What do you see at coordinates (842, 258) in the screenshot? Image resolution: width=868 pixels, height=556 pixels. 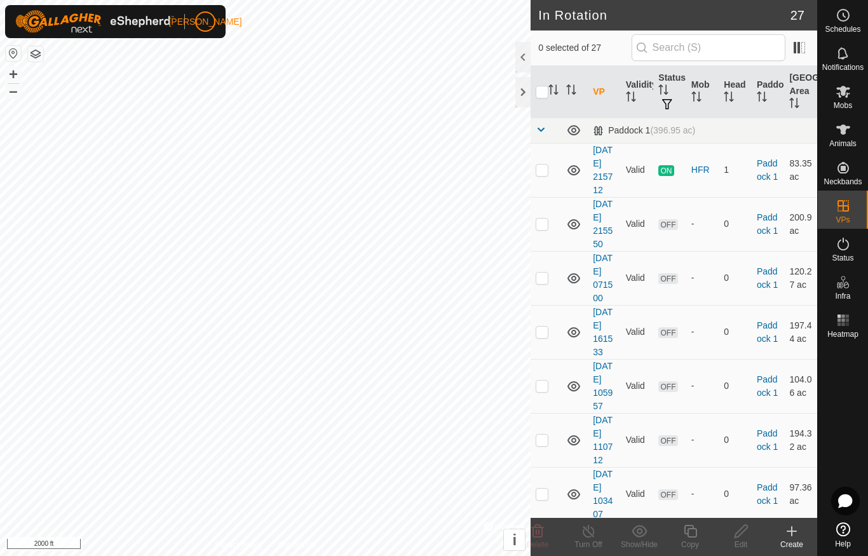 I see `span: Status` at bounding box center [842, 258].